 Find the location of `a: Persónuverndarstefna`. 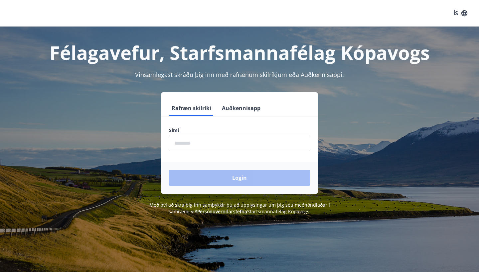

a: Persónuverndarstefna is located at coordinates (222, 212).